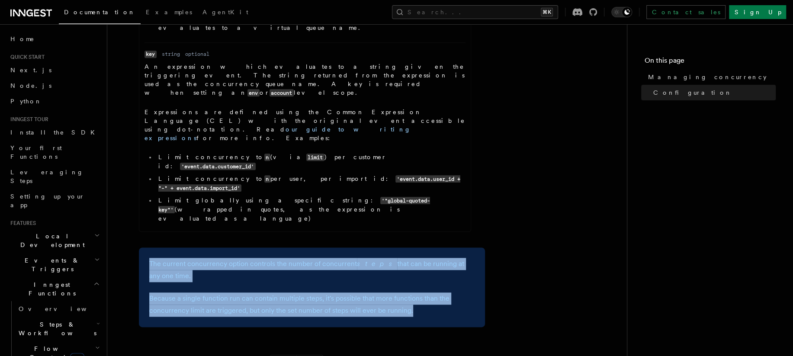 The width and height of the screenshot is (793, 356). I want to click on button: Events & Triggers, so click(54, 265).